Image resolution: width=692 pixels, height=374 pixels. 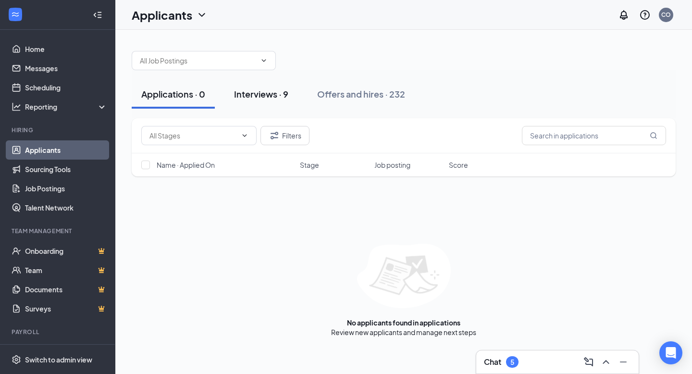 What do you see at coordinates (59, 360) in the screenshot?
I see `div: Switch to admin view` at bounding box center [59, 360].